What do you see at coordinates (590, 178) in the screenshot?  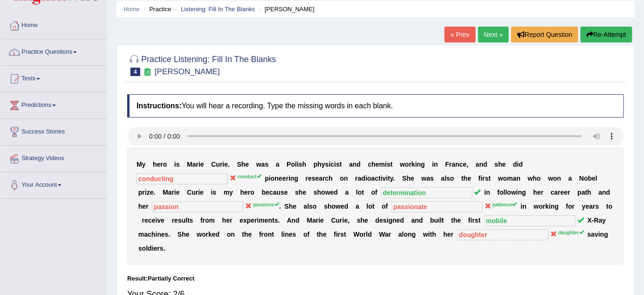 I see `b: b` at bounding box center [590, 178].